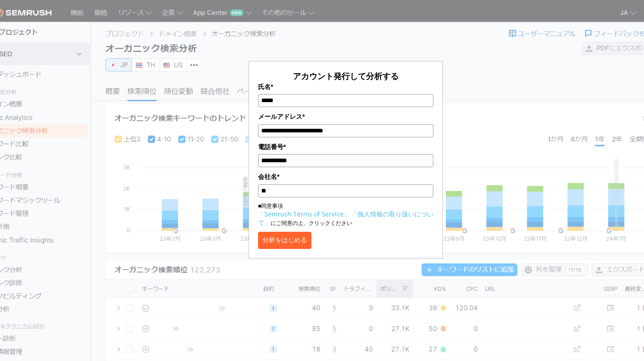 Image resolution: width=644 pixels, height=361 pixels. Describe the element at coordinates (284, 240) in the screenshot. I see `button: 分析をはじめる` at that location.